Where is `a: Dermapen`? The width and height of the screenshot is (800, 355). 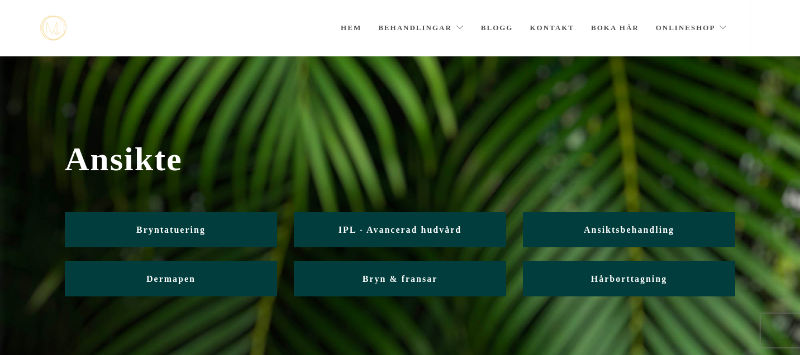 a: Dermapen is located at coordinates (171, 279).